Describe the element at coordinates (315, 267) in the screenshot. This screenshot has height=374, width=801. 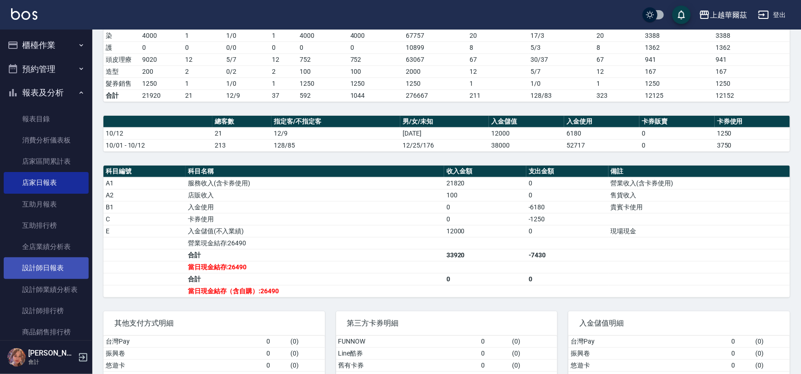
I see `td: 當日現金結存:26490` at that location.